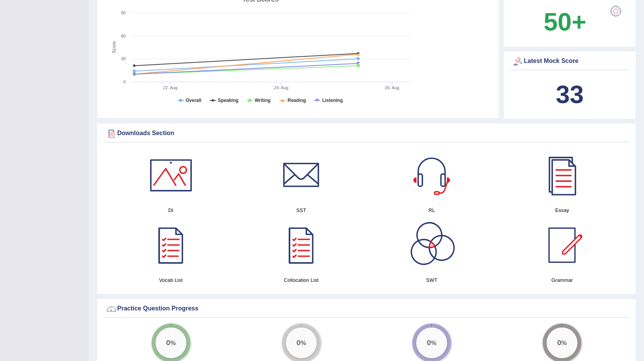  I want to click on tspan: Overall, so click(193, 100).